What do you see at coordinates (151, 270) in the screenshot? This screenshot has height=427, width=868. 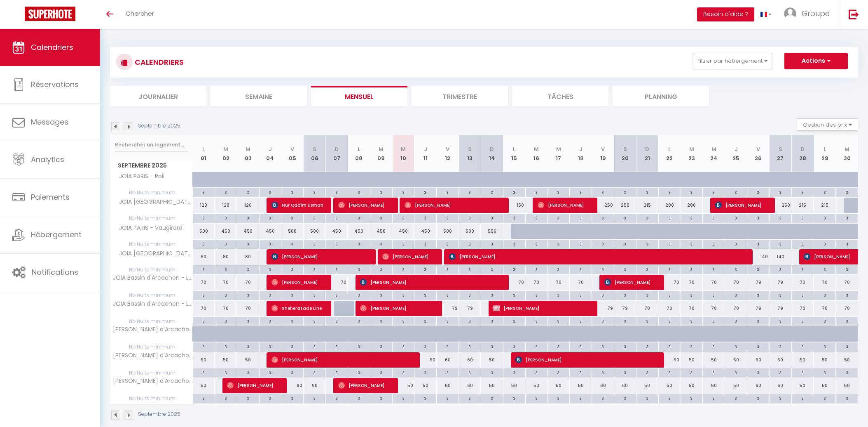 I see `span: Nb Nuits minimum` at bounding box center [151, 270].